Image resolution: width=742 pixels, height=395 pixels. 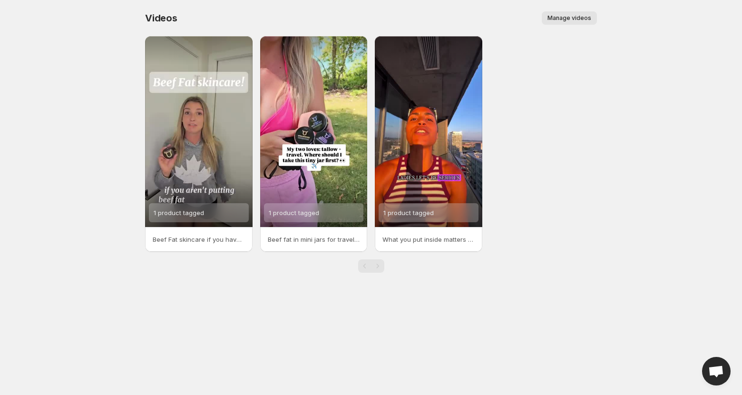 I want to click on span: Manage videos, so click(x=570, y=18).